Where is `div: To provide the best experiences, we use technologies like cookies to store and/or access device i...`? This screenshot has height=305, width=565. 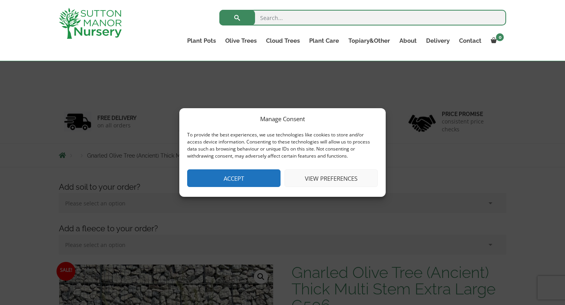 div: To provide the best experiences, we use technologies like cookies to store and/or access device i... is located at coordinates (282, 145).